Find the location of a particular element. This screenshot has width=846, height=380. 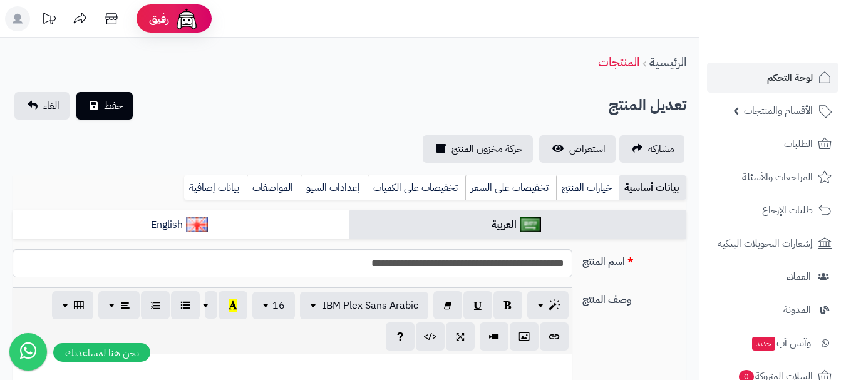

img: English is located at coordinates (197, 225).